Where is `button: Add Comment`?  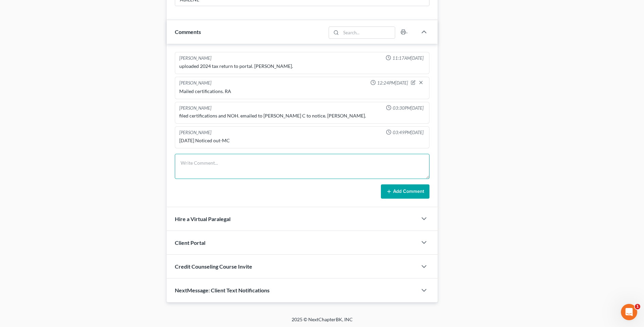
button: Add Comment is located at coordinates (405, 191).